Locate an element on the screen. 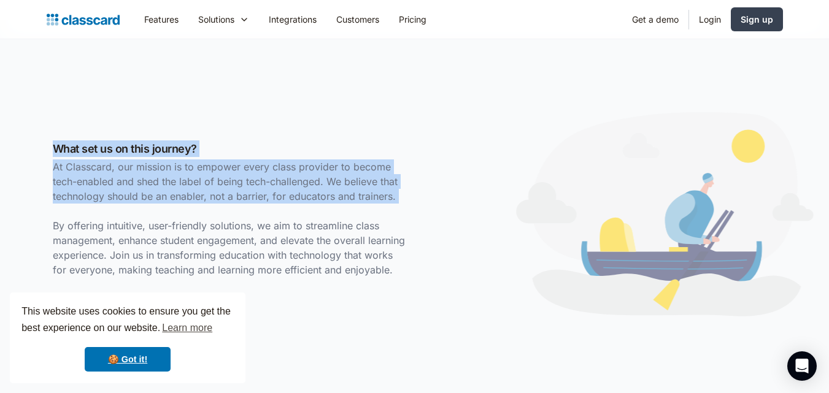 Image resolution: width=829 pixels, height=393 pixels. a: Sign up is located at coordinates (757, 19).